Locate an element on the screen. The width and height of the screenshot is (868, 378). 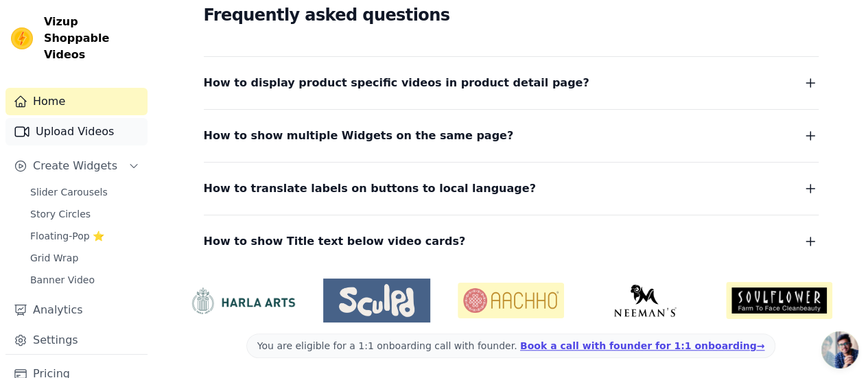
span: Slider Carousels is located at coordinates (68, 192).